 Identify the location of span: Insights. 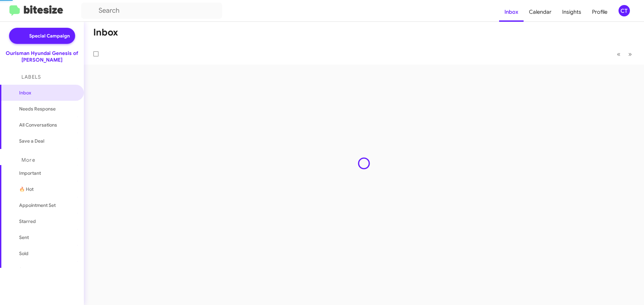
(572, 12).